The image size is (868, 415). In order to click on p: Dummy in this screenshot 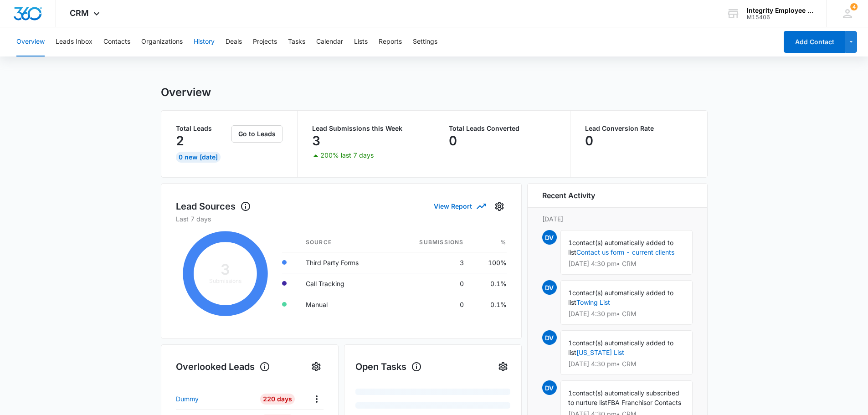, I will do `click(187, 398)`.